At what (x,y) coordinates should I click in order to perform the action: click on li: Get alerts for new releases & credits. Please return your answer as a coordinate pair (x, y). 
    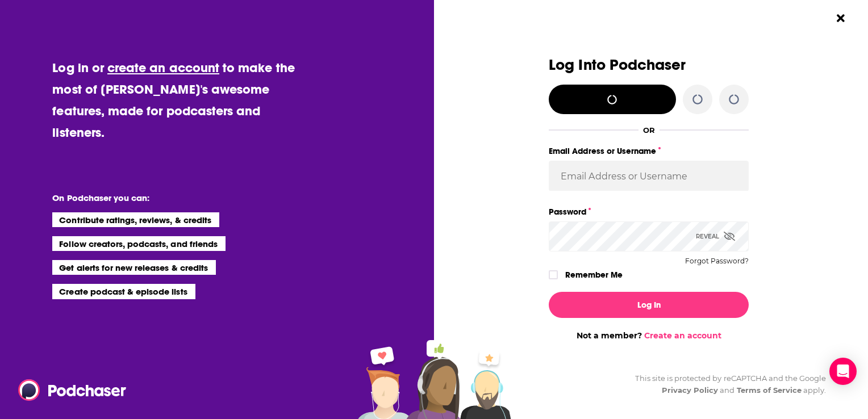
    Looking at the image, I should click on (134, 267).